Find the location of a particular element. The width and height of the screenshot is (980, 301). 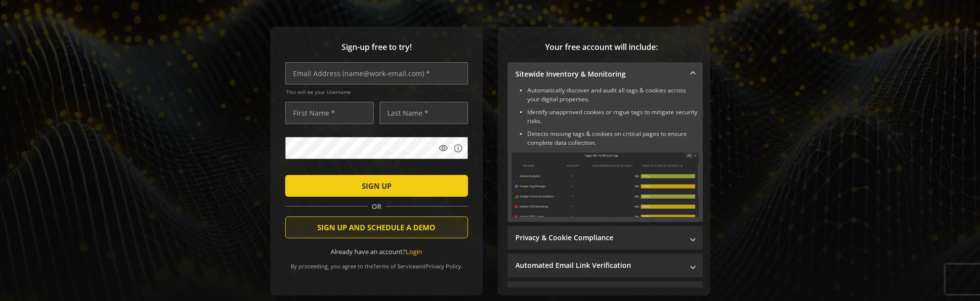

mat-expansion-panel-header: Privacy & Cookie Compliance is located at coordinates (605, 237).